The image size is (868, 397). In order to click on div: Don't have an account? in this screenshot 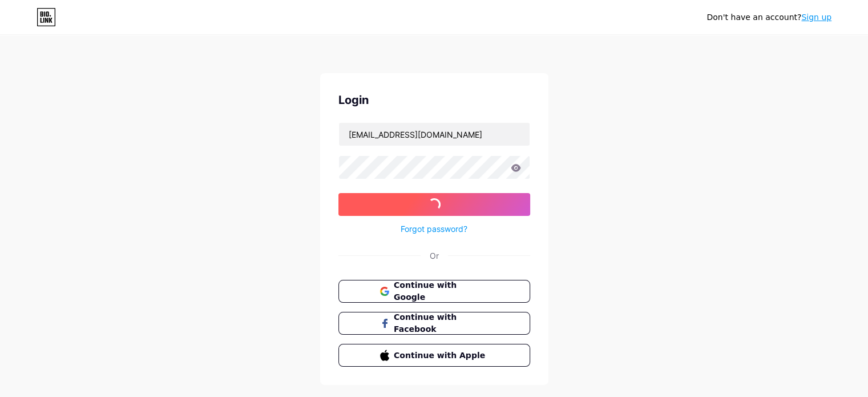, I will do `click(769, 17)`.